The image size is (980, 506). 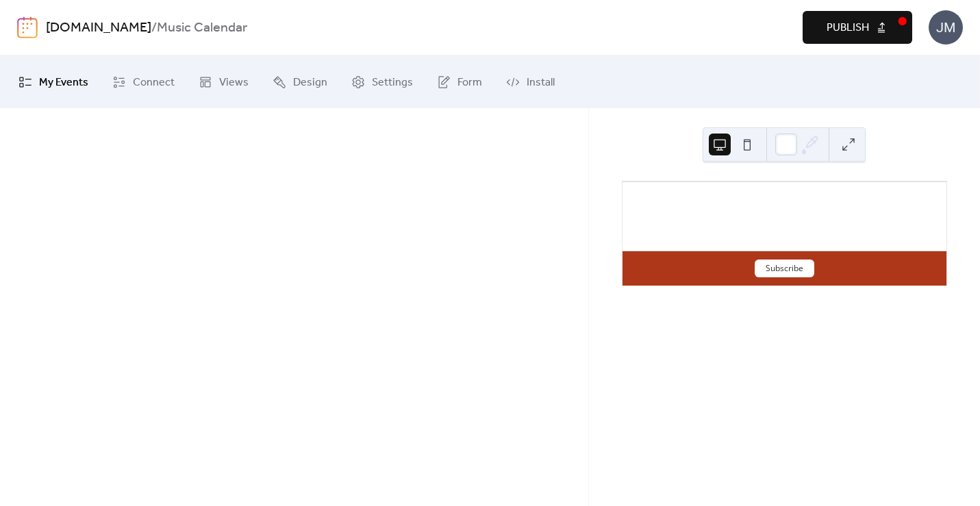 What do you see at coordinates (154, 82) in the screenshot?
I see `span: Connect` at bounding box center [154, 82].